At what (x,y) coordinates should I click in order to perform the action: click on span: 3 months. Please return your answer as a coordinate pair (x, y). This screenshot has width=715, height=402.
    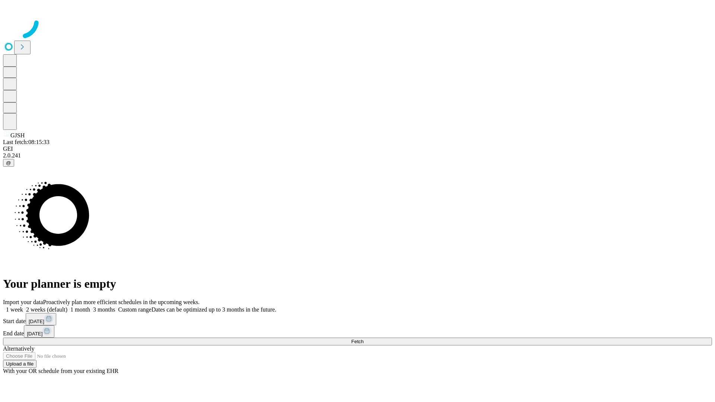
    Looking at the image, I should click on (104, 309).